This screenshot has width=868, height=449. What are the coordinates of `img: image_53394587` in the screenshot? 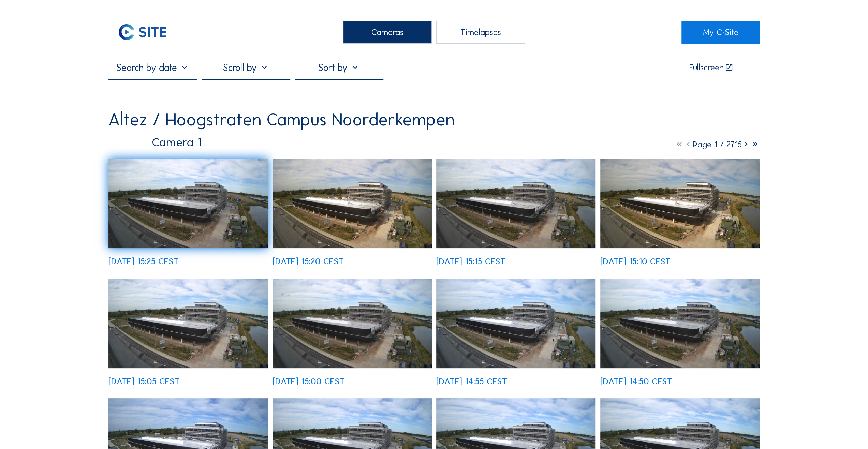 It's located at (188, 203).